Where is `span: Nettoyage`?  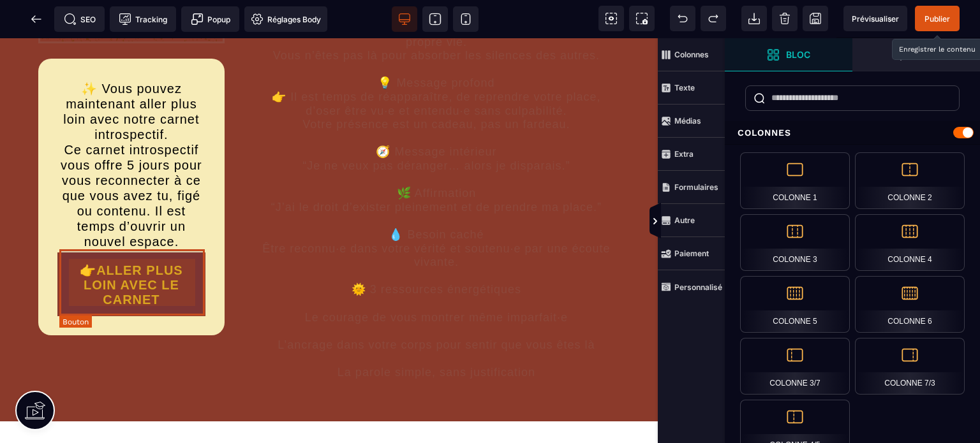
span: Nettoyage is located at coordinates (785, 18).